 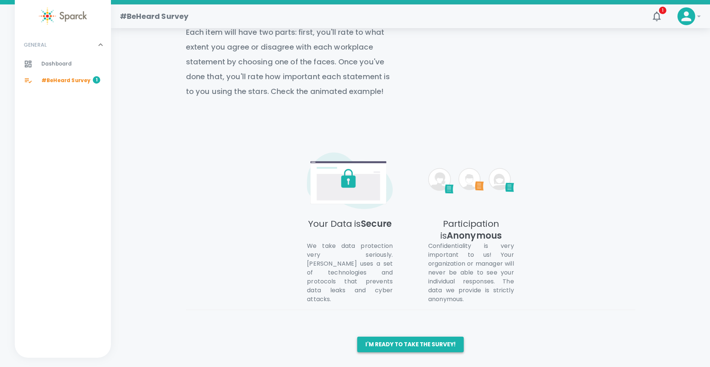 What do you see at coordinates (63, 81) in the screenshot?
I see `a: #BeHeard Survey1` at bounding box center [63, 81].